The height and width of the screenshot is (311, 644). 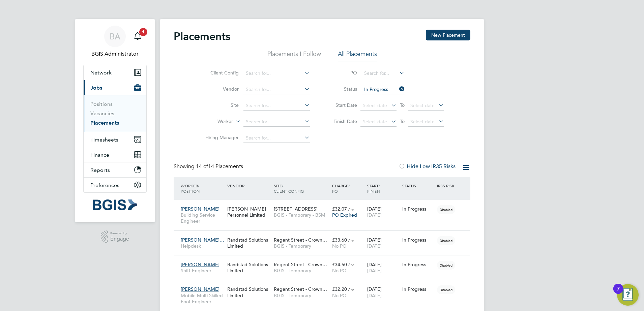 I want to click on span: £32.07, so click(x=339, y=209).